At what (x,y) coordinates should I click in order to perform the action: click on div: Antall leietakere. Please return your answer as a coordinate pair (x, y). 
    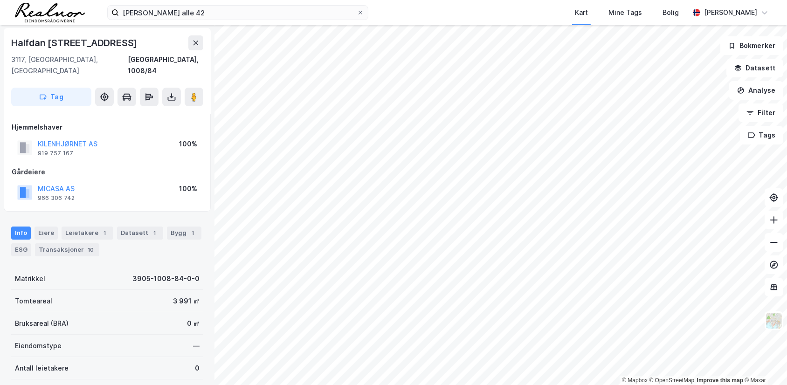
    Looking at the image, I should click on (42, 368).